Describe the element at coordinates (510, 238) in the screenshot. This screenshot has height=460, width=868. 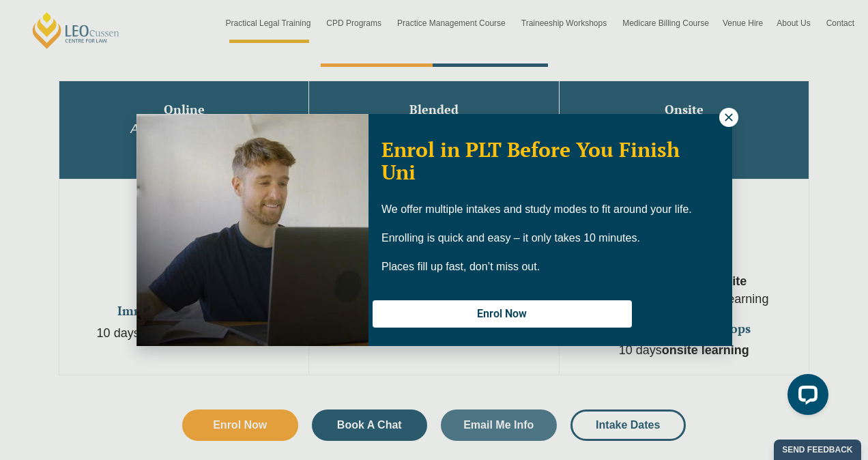
I see `span: Enrolling is quick and easy – it only takes 10 minutes.` at that location.